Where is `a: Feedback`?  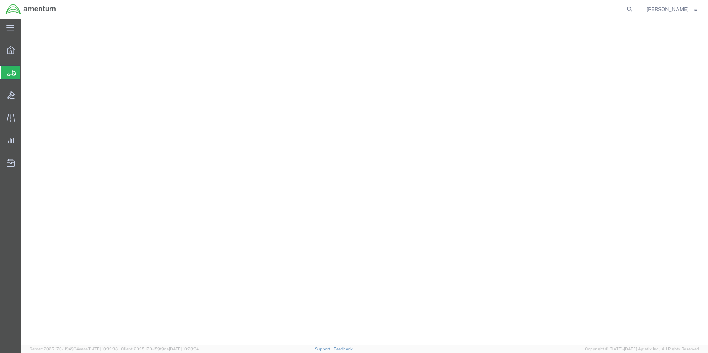
a: Feedback is located at coordinates (343, 349).